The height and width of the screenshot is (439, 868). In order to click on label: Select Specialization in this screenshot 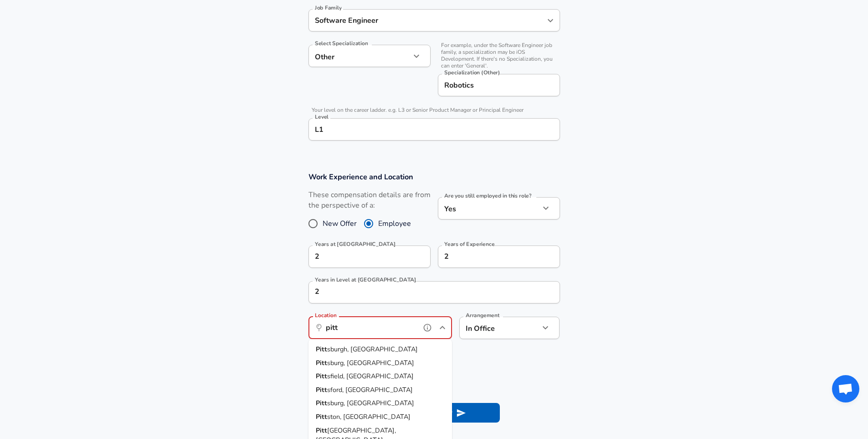, I will do `click(342, 44)`.